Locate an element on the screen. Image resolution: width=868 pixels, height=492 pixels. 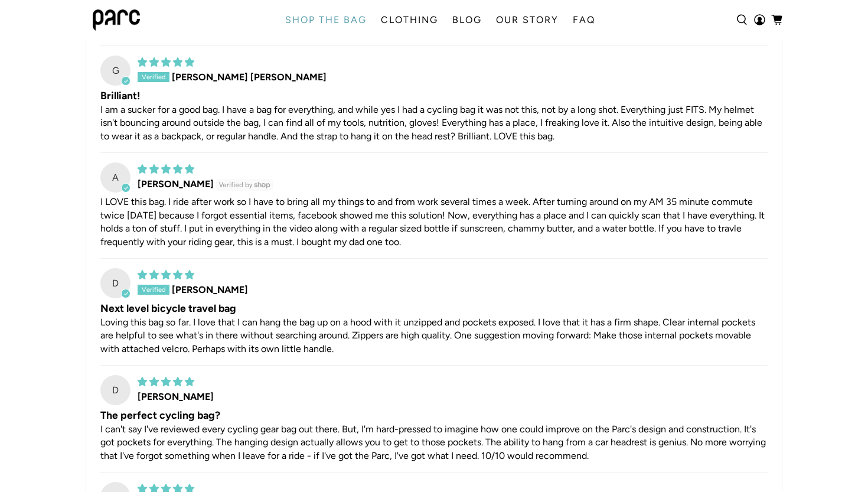
img: Verified by Shop is located at coordinates (245, 185).